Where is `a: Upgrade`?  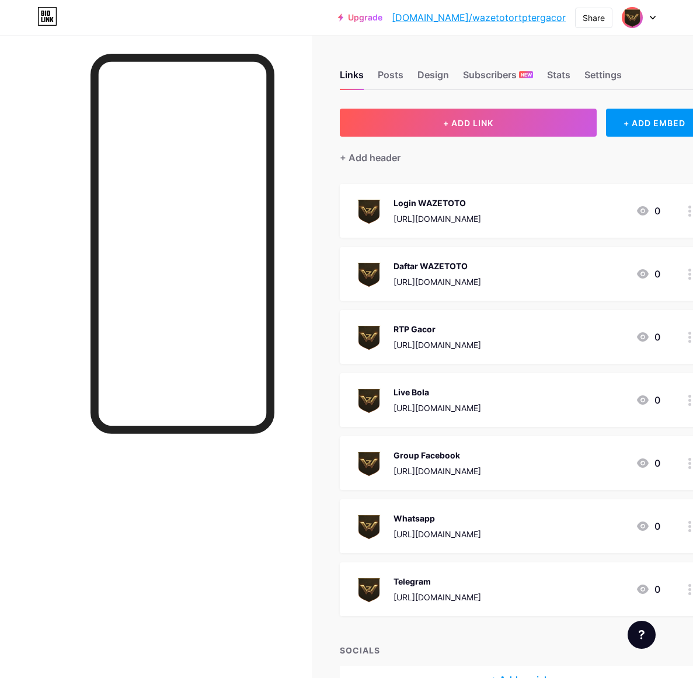 a: Upgrade is located at coordinates (360, 18).